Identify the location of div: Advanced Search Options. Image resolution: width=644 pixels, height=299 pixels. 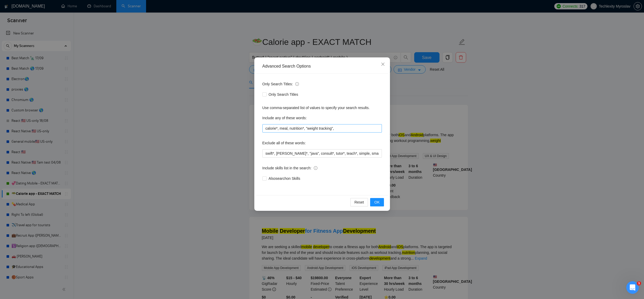
(322, 66).